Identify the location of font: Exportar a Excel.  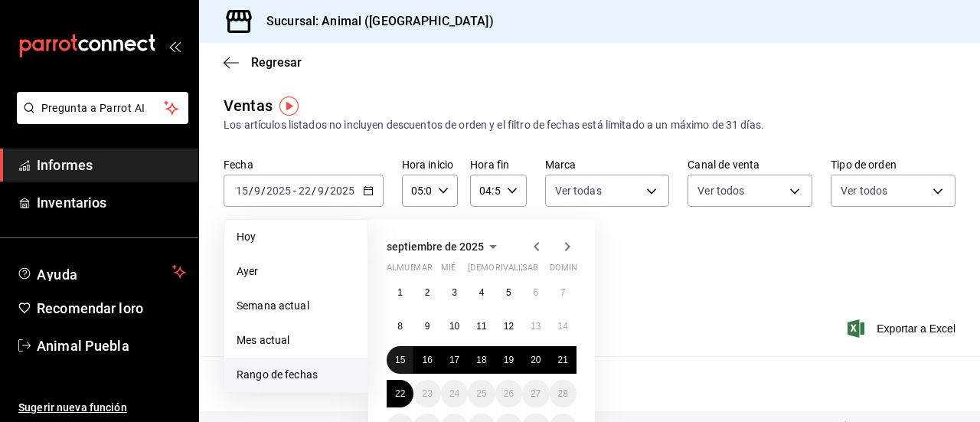
(916, 328).